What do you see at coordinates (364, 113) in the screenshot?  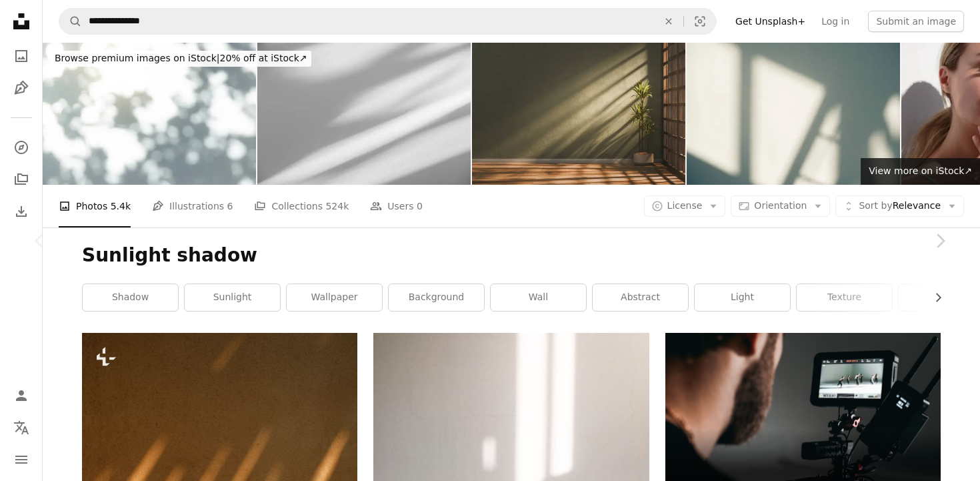 I see `img: Wall interior background, studio and backdrops show products.with shadow from window color white ...` at bounding box center [364, 113].